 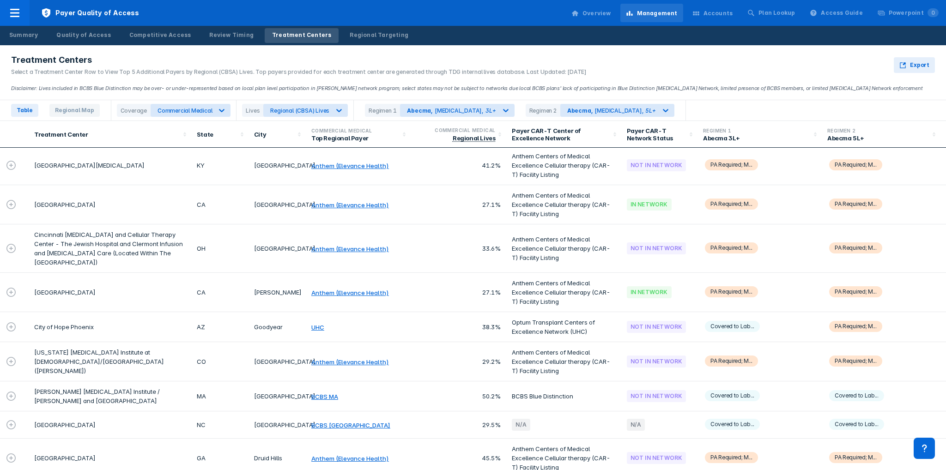 I want to click on div: Quality of Access, so click(x=83, y=35).